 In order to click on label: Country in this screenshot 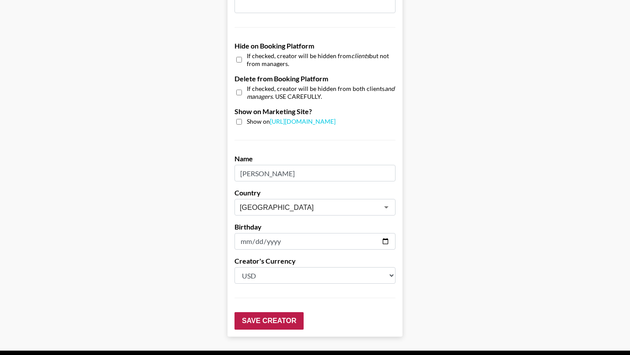, I will do `click(315, 193)`.